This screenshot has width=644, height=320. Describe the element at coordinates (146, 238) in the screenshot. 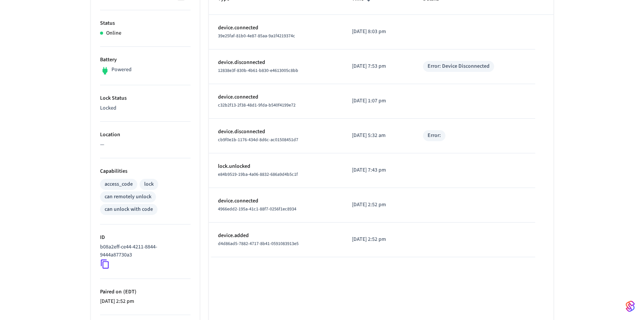

I see `p: ID` at that location.